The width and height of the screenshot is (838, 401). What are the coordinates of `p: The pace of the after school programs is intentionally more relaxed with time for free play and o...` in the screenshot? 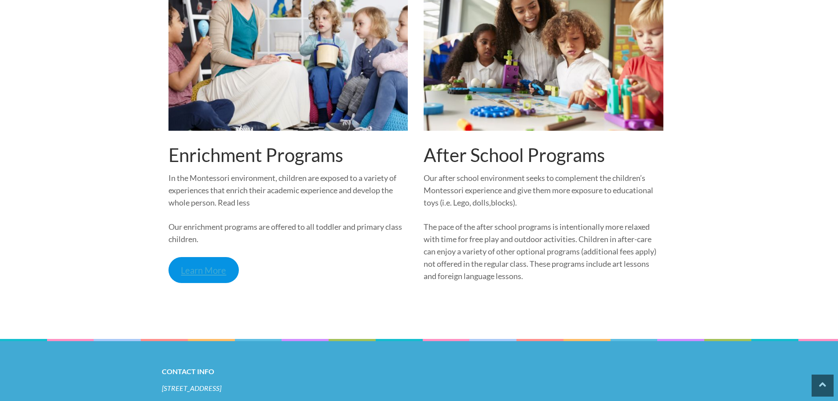 It's located at (543, 251).